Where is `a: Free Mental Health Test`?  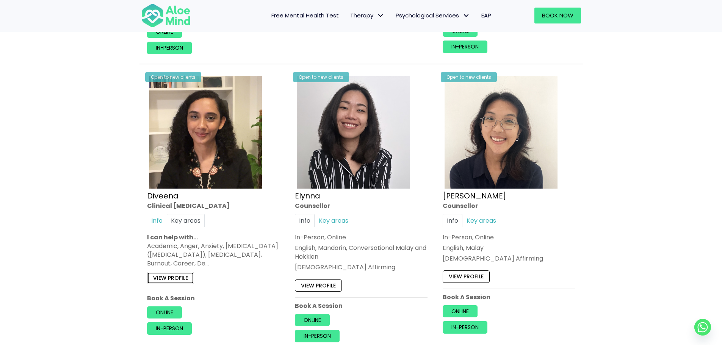 a: Free Mental Health Test is located at coordinates (305, 16).